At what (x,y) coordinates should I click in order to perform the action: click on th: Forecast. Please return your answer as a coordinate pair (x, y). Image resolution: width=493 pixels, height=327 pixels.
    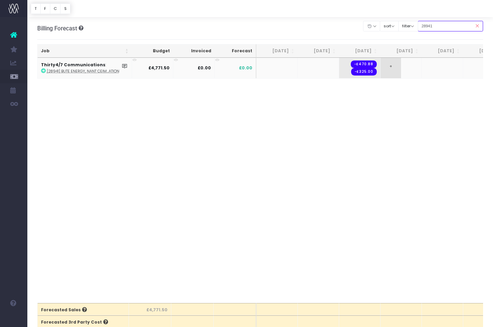
    Looking at the image, I should click on (236, 51).